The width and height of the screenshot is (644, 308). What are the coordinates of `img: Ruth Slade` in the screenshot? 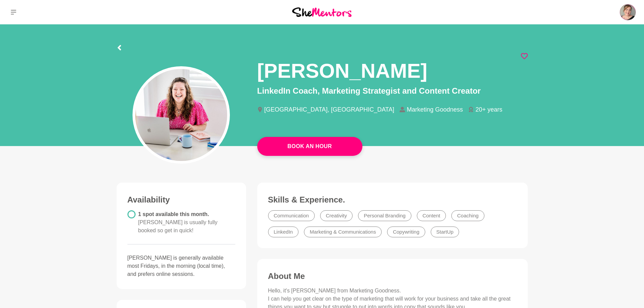 It's located at (628, 12).